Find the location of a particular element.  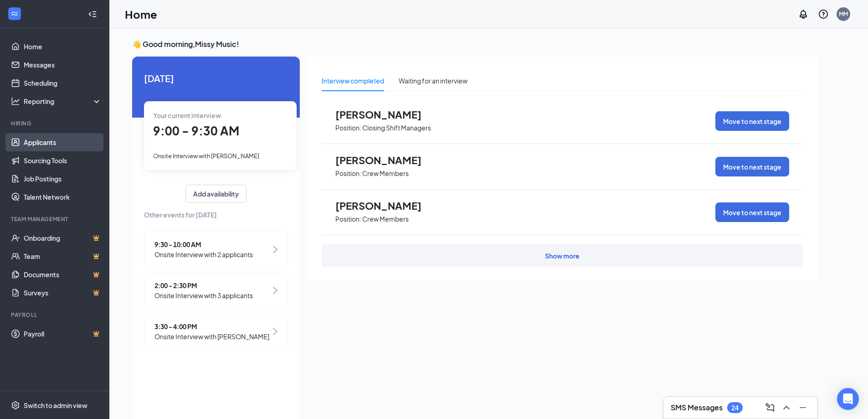

a: PayrollCrown is located at coordinates (62, 334).